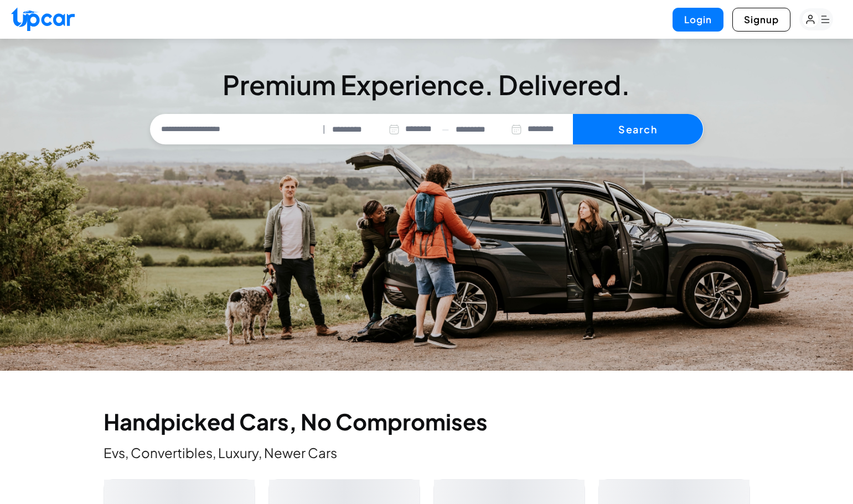 This screenshot has width=853, height=504. I want to click on button: Login, so click(698, 19).